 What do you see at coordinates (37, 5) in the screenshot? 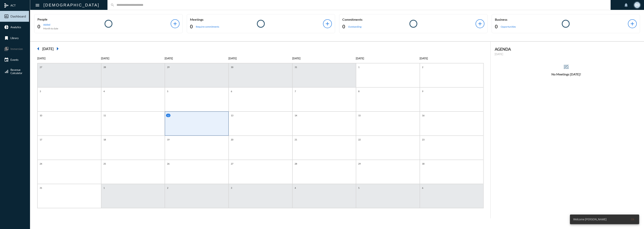
I see `button: Toggle sidenav` at bounding box center [37, 5].